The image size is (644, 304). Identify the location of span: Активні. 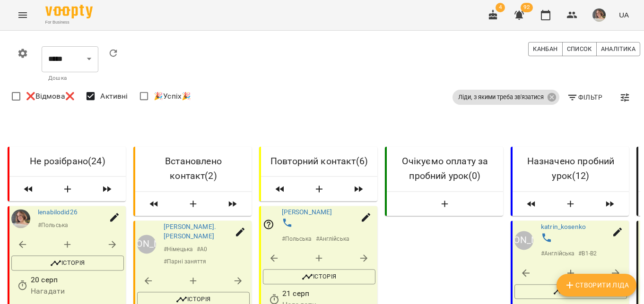
(114, 96).